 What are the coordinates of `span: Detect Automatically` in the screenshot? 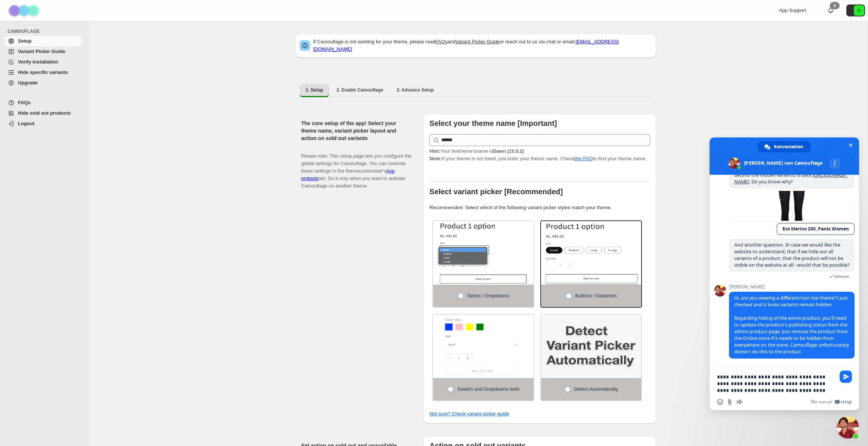 It's located at (596, 389).